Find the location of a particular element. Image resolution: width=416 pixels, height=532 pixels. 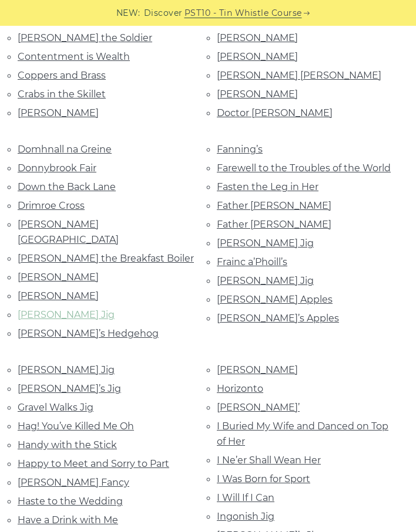

a: Ingonish Jig is located at coordinates (246, 516).